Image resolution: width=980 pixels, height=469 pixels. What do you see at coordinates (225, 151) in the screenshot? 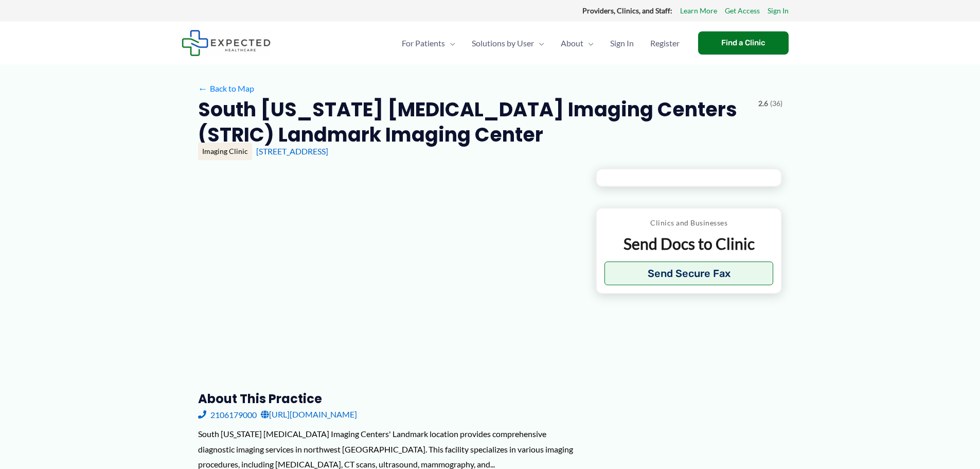
I see `div: Imaging Clinic` at bounding box center [225, 151].